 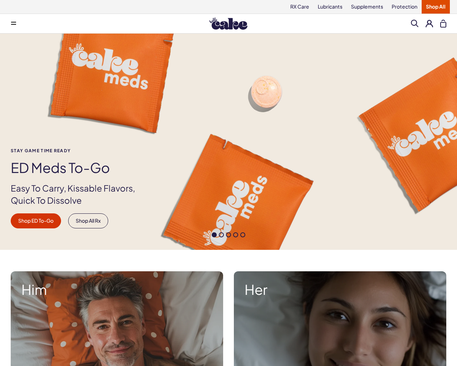 What do you see at coordinates (88, 221) in the screenshot?
I see `a: Shop All Rx` at bounding box center [88, 221].